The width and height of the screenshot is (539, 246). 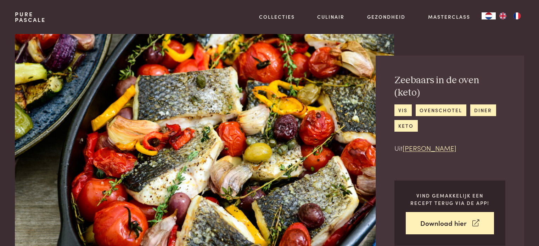 I want to click on a: NL, so click(x=489, y=16).